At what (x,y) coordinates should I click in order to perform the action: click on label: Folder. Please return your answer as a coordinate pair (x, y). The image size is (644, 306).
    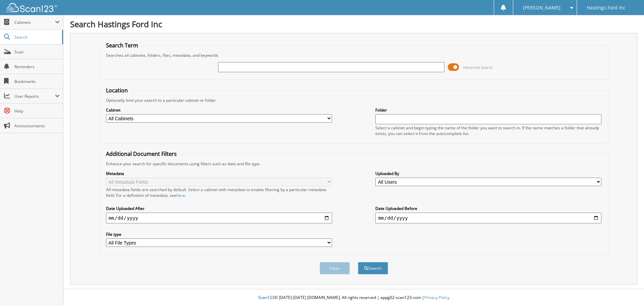
    Looking at the image, I should click on (489, 110).